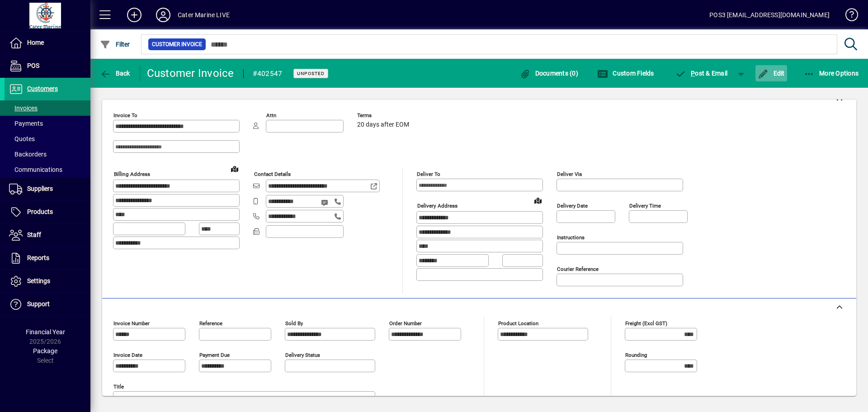 The width and height of the screenshot is (868, 412). Describe the element at coordinates (549, 73) in the screenshot. I see `span: Documents (0)` at that location.